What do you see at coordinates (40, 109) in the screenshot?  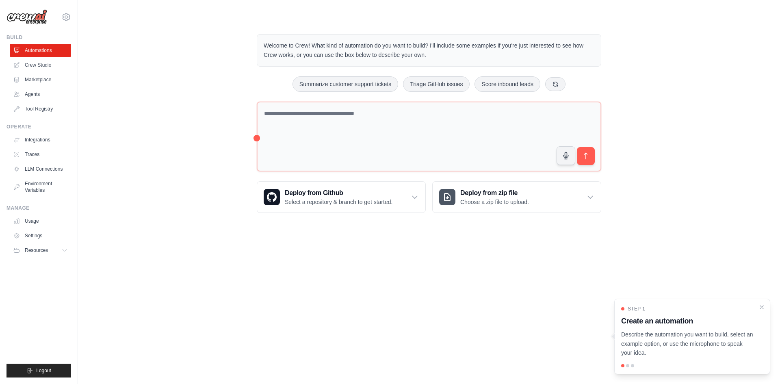 I see `a: Tool Registry` at bounding box center [40, 109].